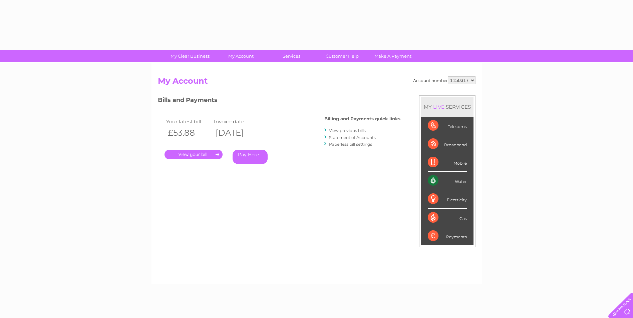  What do you see at coordinates (447, 218) in the screenshot?
I see `div: Gas` at bounding box center [447, 218].